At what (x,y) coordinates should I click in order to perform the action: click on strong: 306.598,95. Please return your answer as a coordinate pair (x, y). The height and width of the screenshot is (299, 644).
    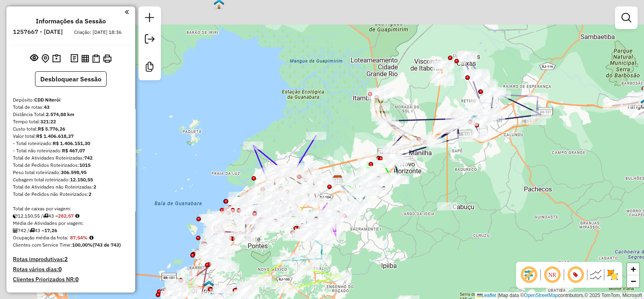
    Looking at the image, I should click on (74, 172).